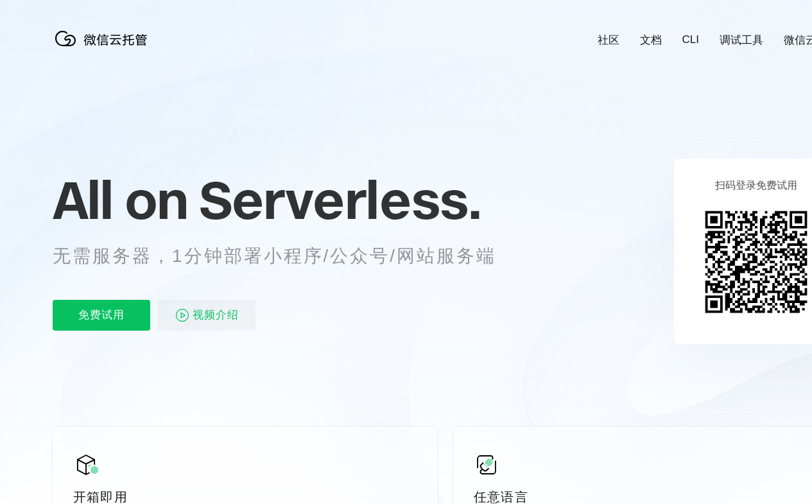  I want to click on a: 微信云托管, so click(104, 47).